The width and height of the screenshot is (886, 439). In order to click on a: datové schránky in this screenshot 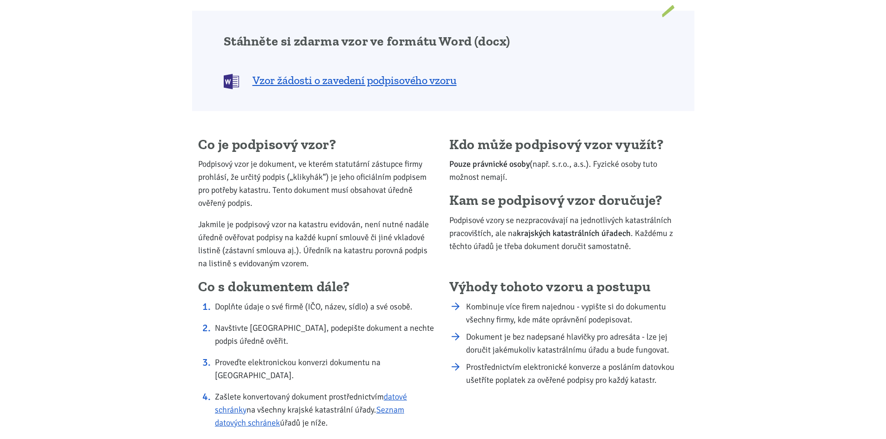, I will do `click(311, 404)`.